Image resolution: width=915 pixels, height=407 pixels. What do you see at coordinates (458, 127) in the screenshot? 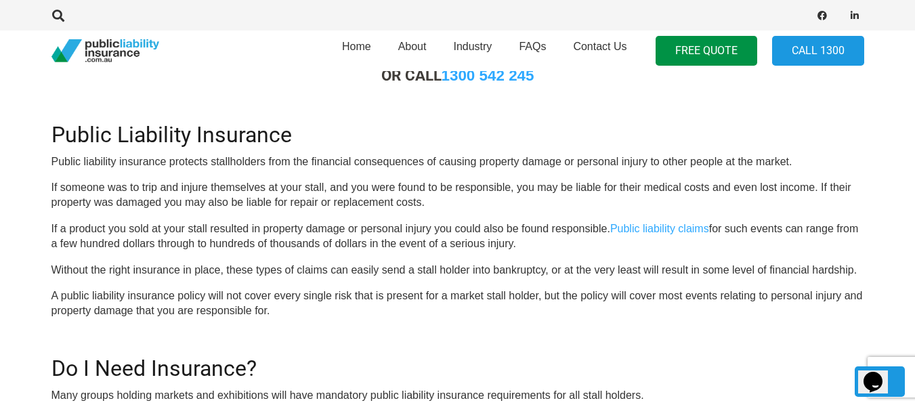
I see `h2: Public Liability Insurance` at bounding box center [458, 127].